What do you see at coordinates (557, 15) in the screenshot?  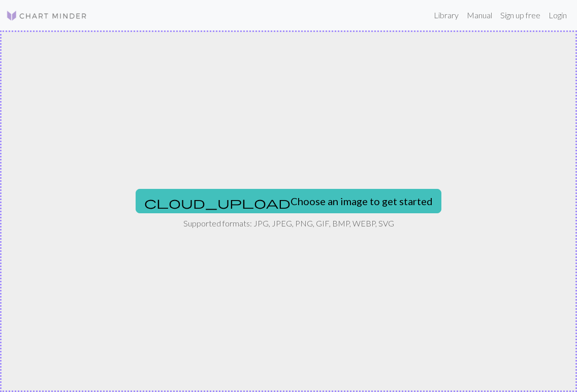 I see `a: Login` at bounding box center [557, 15].